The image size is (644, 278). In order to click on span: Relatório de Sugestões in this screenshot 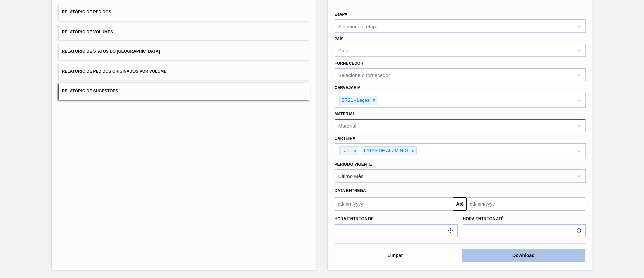, I will do `click(90, 91)`.